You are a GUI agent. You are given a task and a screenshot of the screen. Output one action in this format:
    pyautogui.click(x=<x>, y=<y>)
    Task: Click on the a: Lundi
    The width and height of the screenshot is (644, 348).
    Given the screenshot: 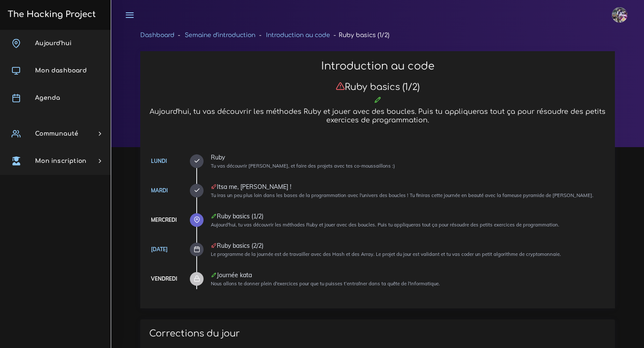 What is the action you would take?
    pyautogui.click(x=158, y=161)
    